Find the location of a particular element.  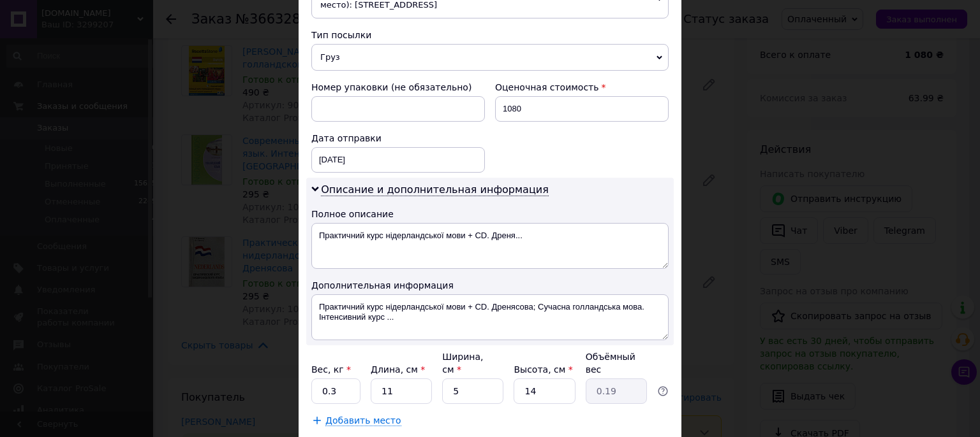

div: Дополнительная информация is located at coordinates (490, 286).